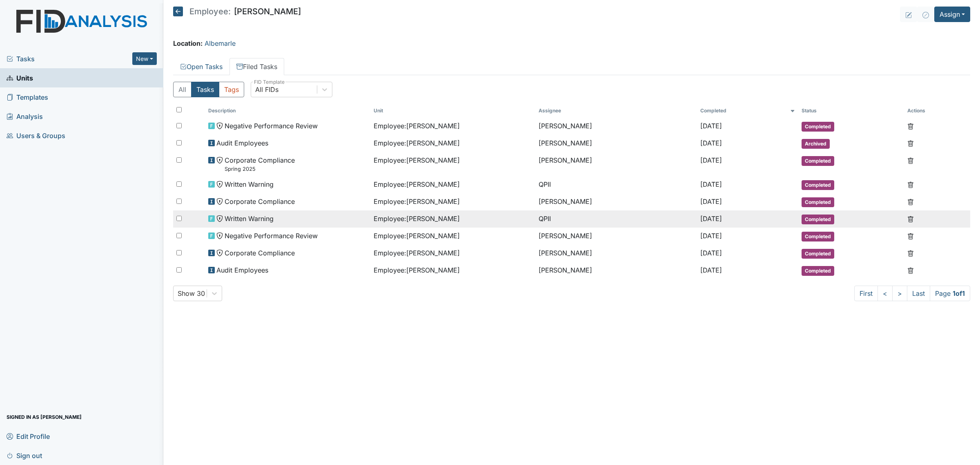  Describe the element at coordinates (36, 136) in the screenshot. I see `span: Users & Groups` at that location.